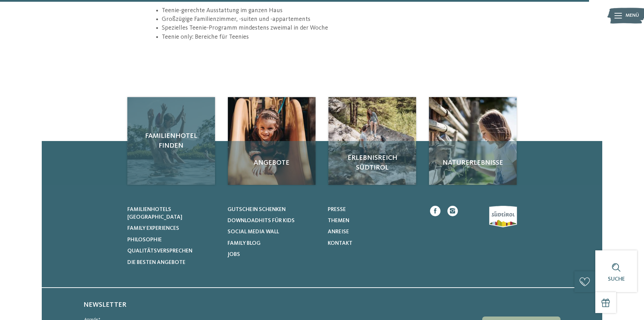 The height and width of the screenshot is (320, 644). What do you see at coordinates (253, 232) in the screenshot?
I see `span: Social Media Wall` at bounding box center [253, 232].